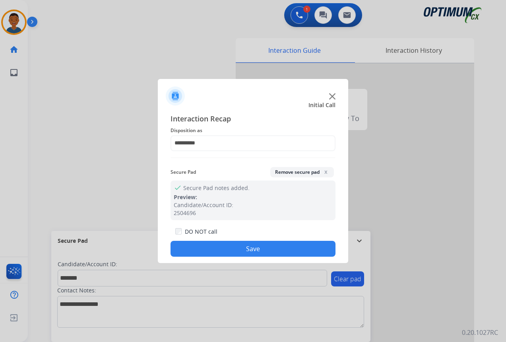  What do you see at coordinates (322, 105) in the screenshot?
I see `span: Initial Call` at bounding box center [322, 105].